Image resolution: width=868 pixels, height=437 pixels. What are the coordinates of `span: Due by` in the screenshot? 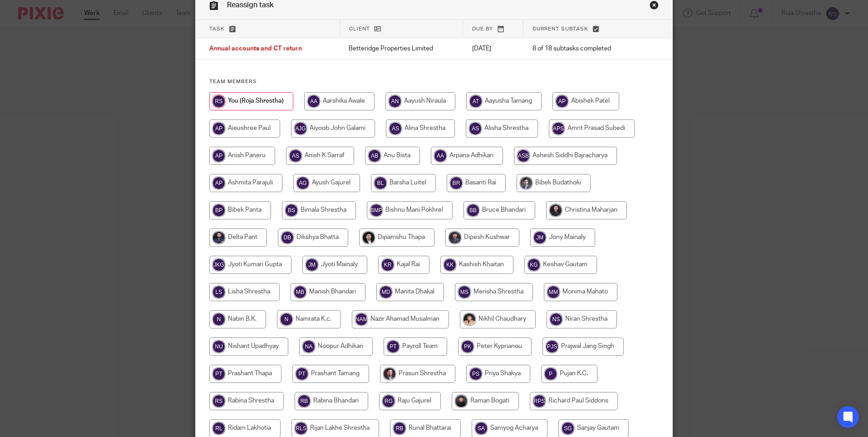 It's located at (483, 28).